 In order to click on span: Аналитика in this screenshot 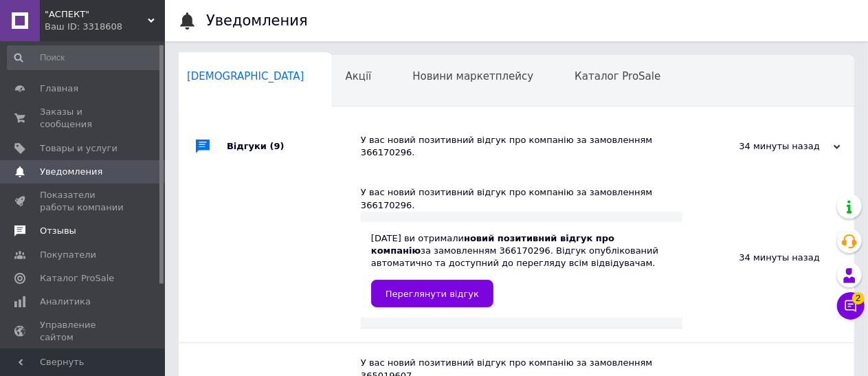, I will do `click(66, 302)`.